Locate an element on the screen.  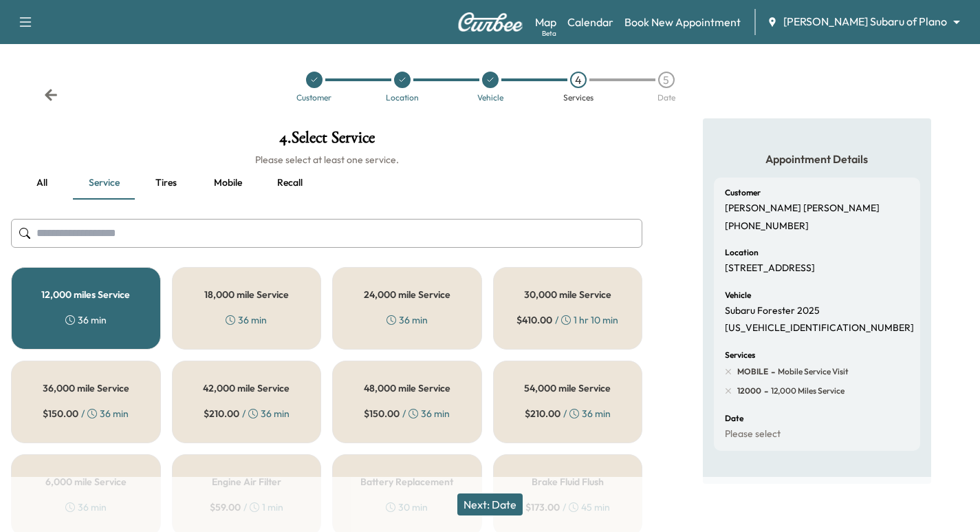
h6: Location is located at coordinates (742, 252).